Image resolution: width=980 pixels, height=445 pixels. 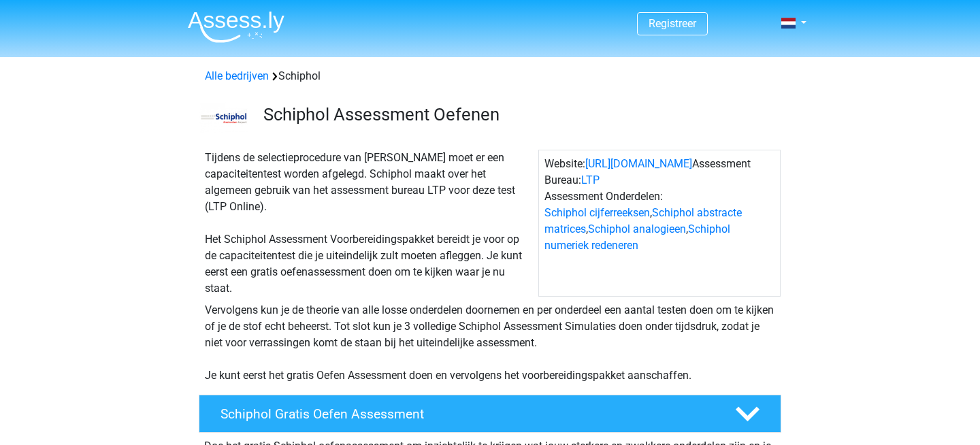 What do you see at coordinates (237, 75) in the screenshot?
I see `a: Alle bedrijven` at bounding box center [237, 75].